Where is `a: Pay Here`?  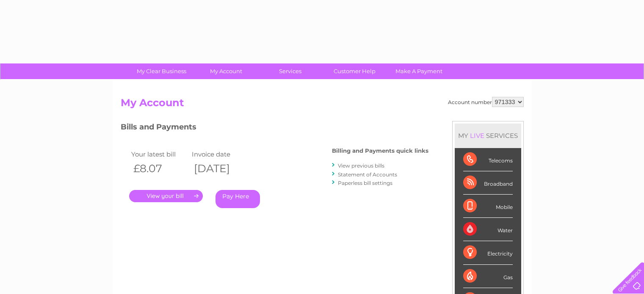
a: Pay Here is located at coordinates (238, 199).